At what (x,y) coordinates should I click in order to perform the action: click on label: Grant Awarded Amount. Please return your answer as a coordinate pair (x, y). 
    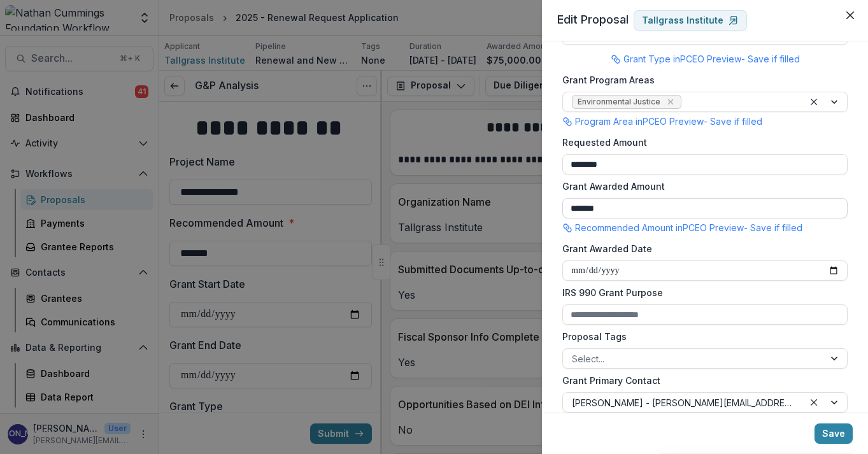
    Looking at the image, I should click on (701, 187).